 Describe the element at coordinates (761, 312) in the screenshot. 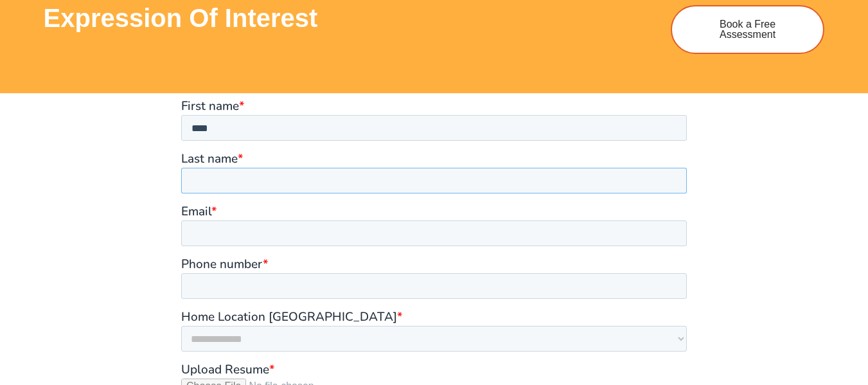

I see `div: Chat Widget` at that location.